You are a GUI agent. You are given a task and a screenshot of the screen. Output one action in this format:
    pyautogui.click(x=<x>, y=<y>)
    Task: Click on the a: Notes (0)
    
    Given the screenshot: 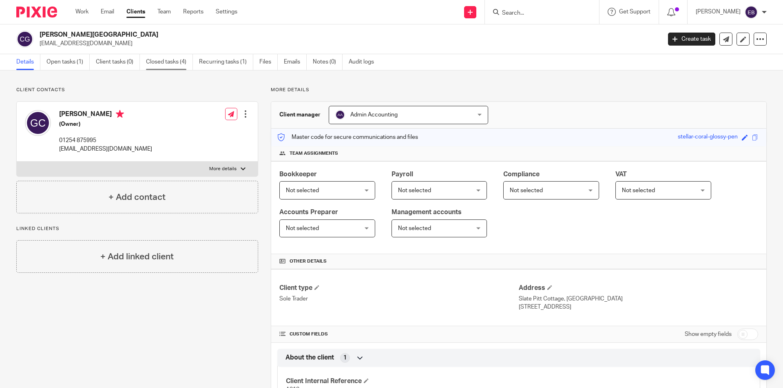 What is the action you would take?
    pyautogui.click(x=327, y=62)
    